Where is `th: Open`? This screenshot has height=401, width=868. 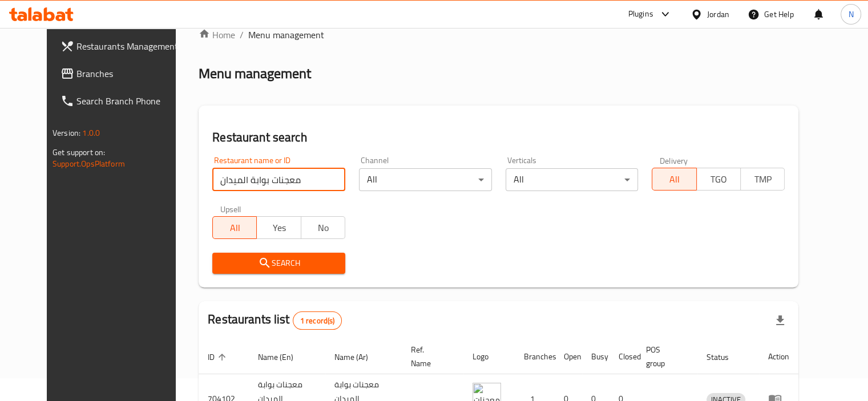
th: Open is located at coordinates (568, 357).